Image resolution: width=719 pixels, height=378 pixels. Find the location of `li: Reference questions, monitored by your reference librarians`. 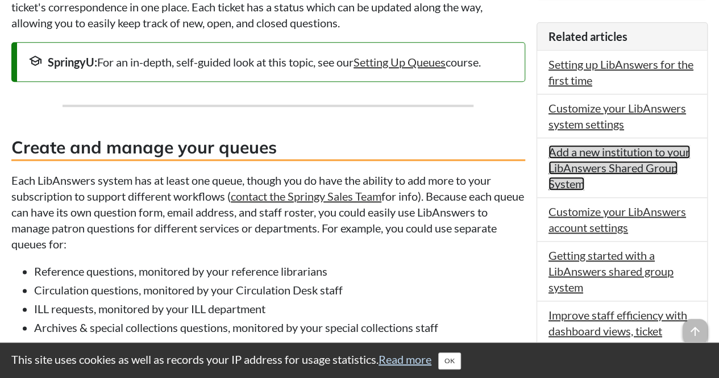

li: Reference questions, monitored by your reference librarians is located at coordinates (280, 271).